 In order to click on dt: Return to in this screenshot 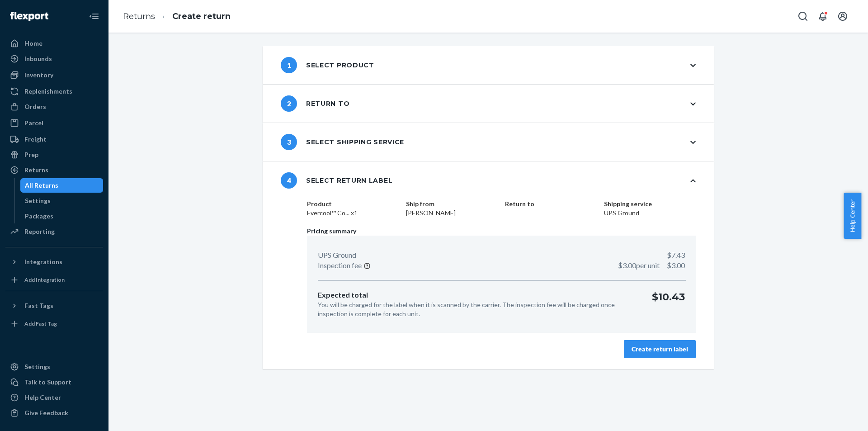, I will do `click(550, 204)`.